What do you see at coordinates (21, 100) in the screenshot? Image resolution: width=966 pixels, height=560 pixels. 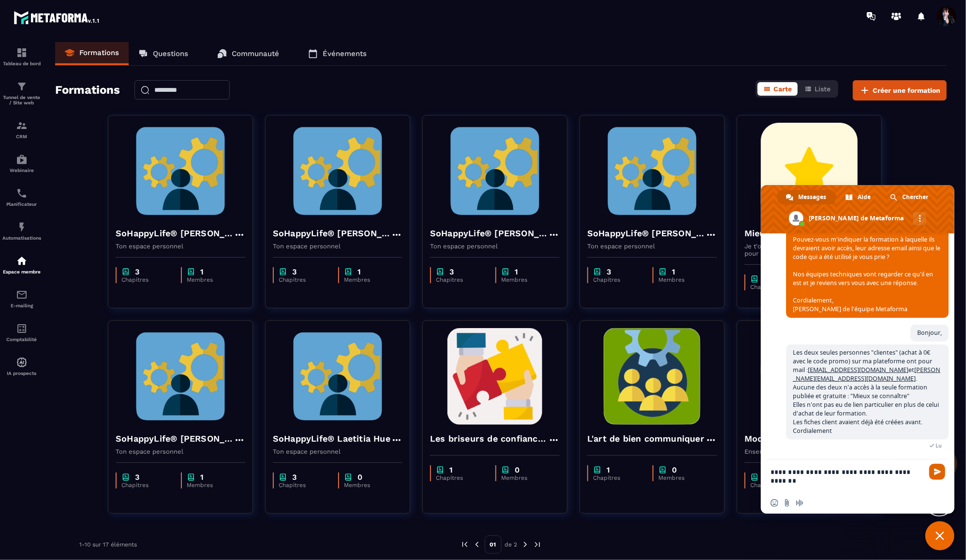 I see `p: Tunnel de vente / Site web` at bounding box center [21, 100].